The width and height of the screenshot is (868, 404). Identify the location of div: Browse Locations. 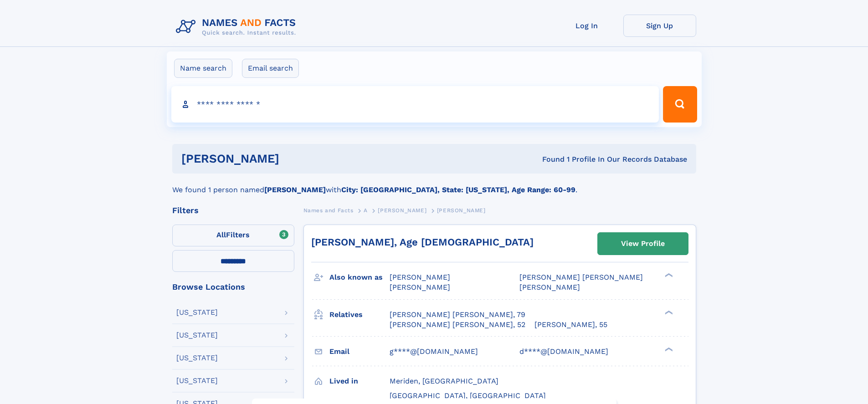
(233, 287).